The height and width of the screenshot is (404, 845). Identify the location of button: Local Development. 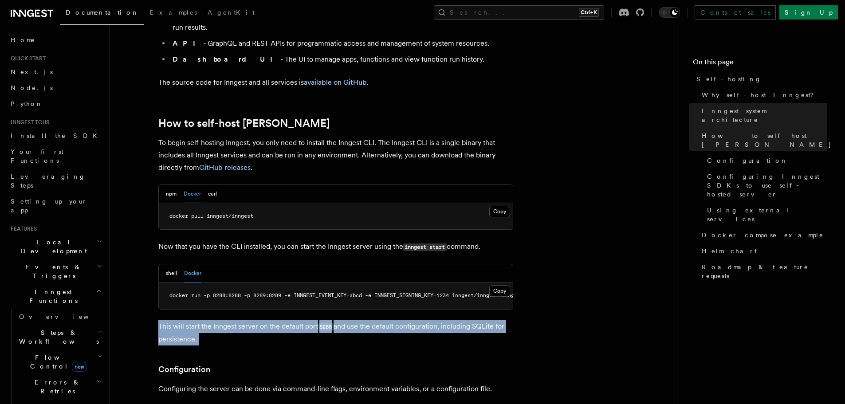
(55, 247).